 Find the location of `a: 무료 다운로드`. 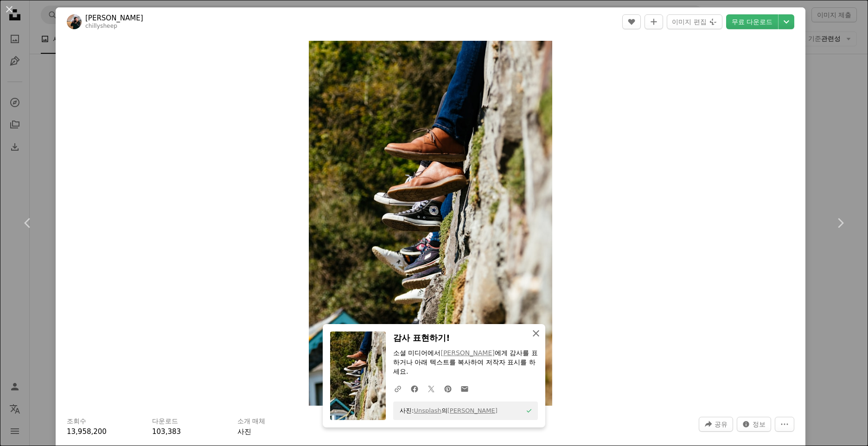

a: 무료 다운로드 is located at coordinates (753, 22).